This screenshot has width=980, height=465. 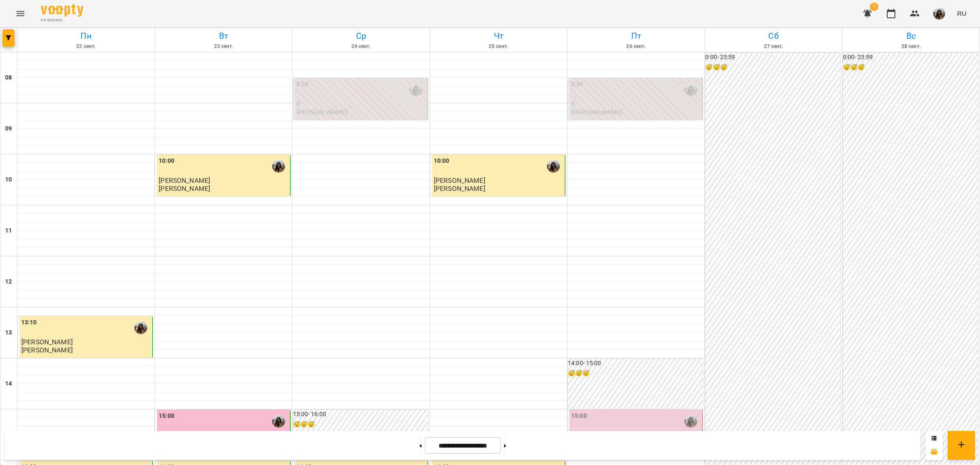 What do you see at coordinates (361, 46) in the screenshot?
I see `h6: 24 сент.` at bounding box center [361, 46].